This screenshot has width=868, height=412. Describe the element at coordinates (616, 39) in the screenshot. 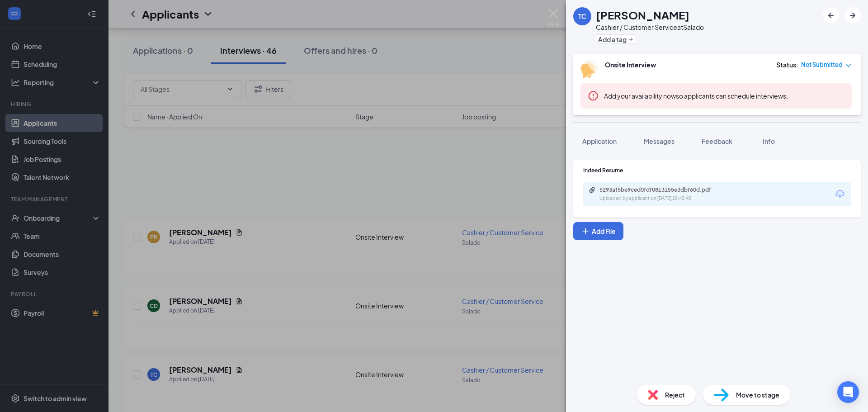

I see `button: PlusAdd a tag` at that location.